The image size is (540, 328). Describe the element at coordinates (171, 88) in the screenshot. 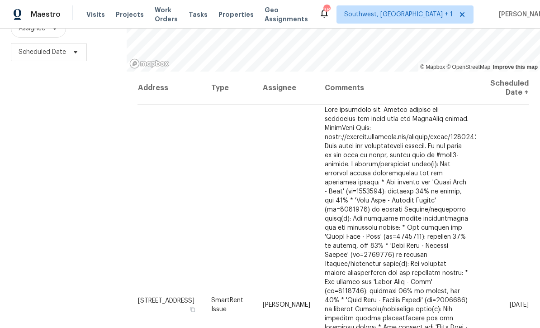

I see `th: Address` at that location.